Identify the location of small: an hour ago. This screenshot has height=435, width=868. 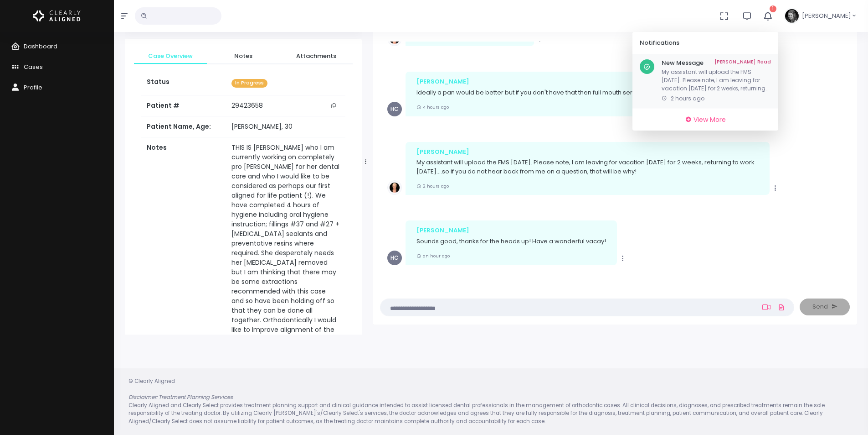
(433, 256).